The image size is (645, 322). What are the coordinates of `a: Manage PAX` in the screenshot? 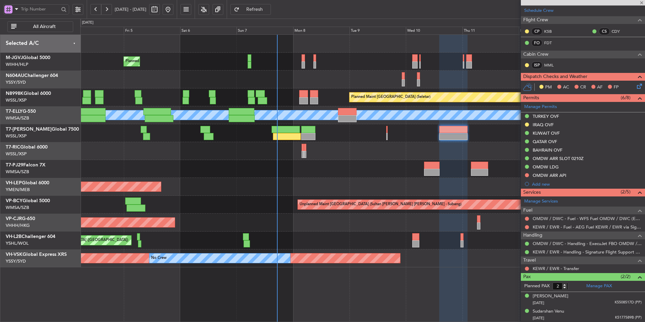 It's located at (599, 286).